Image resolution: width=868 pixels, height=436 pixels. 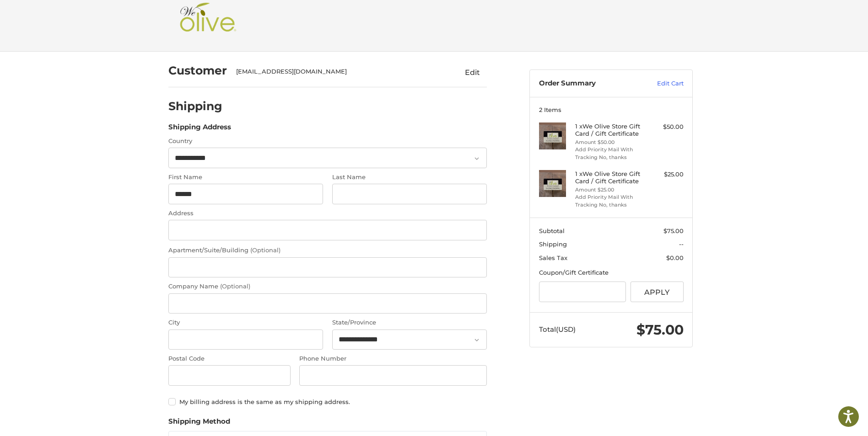 I want to click on legend: Shipping Address, so click(x=200, y=129).